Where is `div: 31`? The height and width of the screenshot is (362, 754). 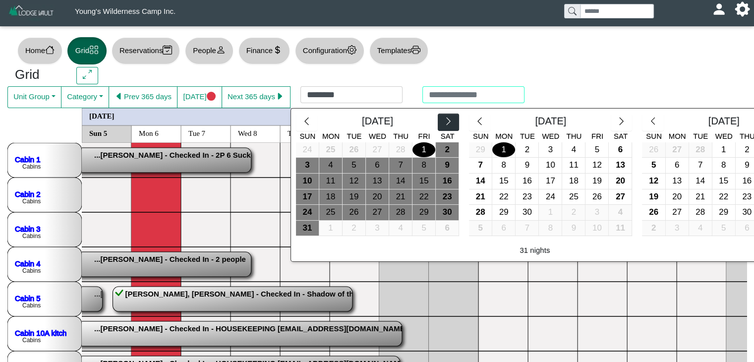
div: 31 is located at coordinates (307, 228).